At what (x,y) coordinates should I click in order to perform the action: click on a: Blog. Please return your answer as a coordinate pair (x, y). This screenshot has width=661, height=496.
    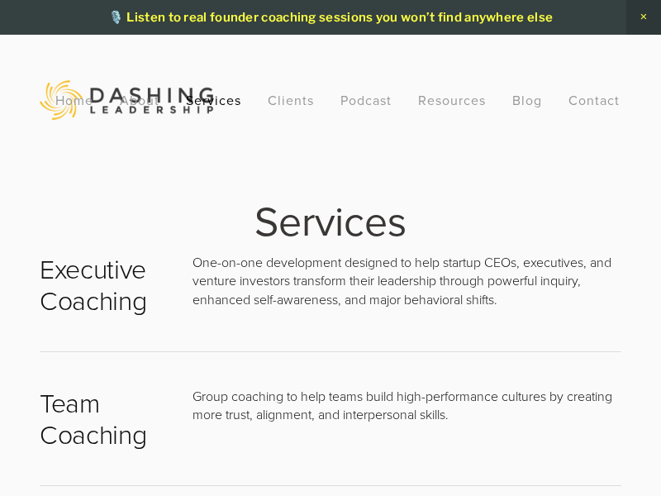
    Looking at the image, I should click on (527, 100).